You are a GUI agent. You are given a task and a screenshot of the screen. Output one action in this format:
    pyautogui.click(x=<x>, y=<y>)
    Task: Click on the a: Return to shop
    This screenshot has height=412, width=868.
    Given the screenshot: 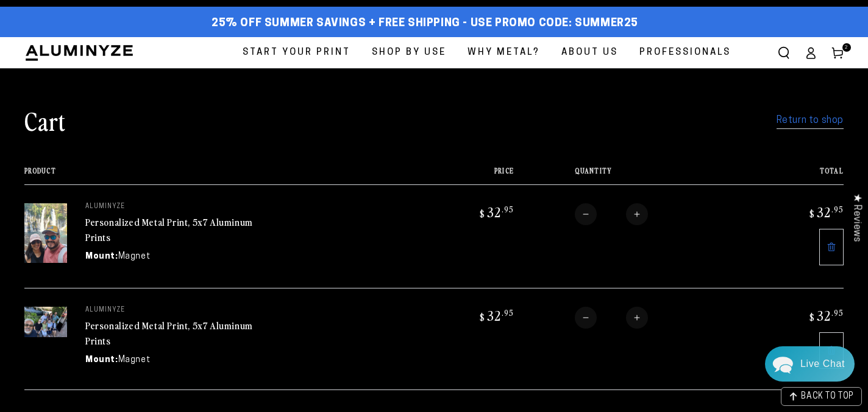 What is the action you would take?
    pyautogui.click(x=810, y=120)
    